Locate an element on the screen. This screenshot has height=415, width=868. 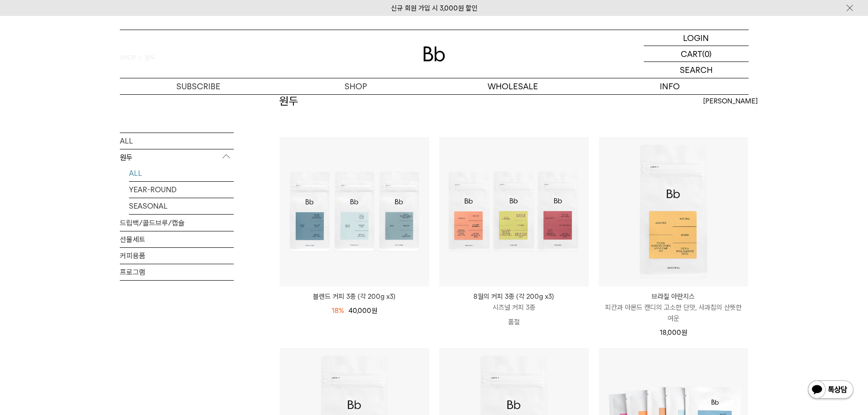
p: LOGIN is located at coordinates (695, 38).